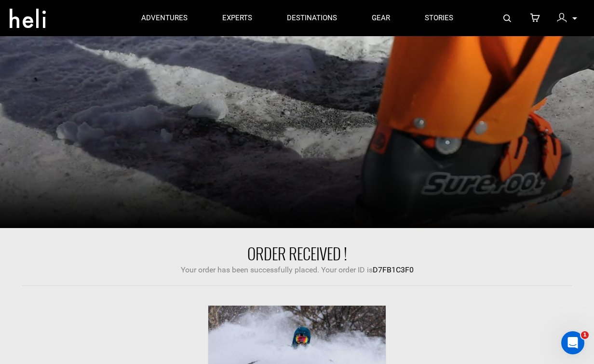 The height and width of the screenshot is (364, 594). I want to click on span: D7FB1C3F0, so click(393, 270).